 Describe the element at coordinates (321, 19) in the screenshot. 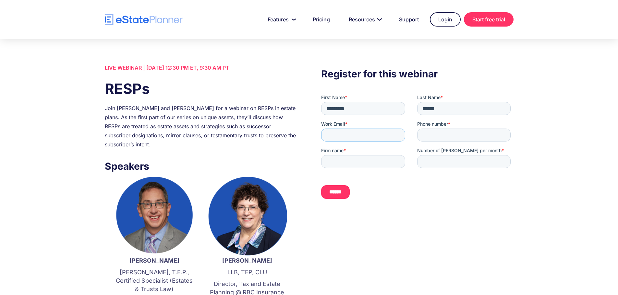

I see `a: Pricing` at that location.